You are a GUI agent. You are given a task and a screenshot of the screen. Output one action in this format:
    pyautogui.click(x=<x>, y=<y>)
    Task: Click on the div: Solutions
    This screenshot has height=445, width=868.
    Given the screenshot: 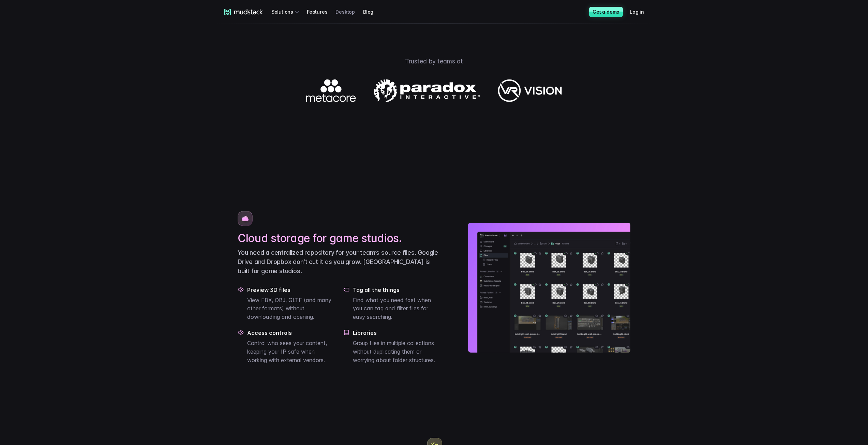 What is the action you would take?
    pyautogui.click(x=286, y=12)
    